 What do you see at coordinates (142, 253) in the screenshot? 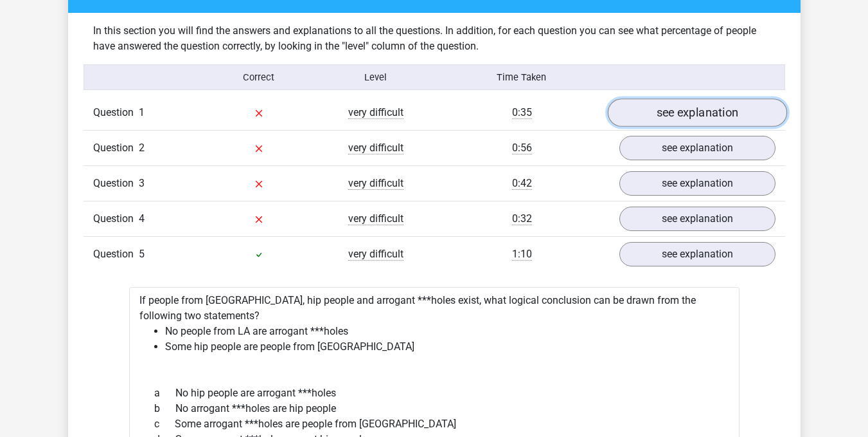
I see `span: 5` at bounding box center [142, 253].